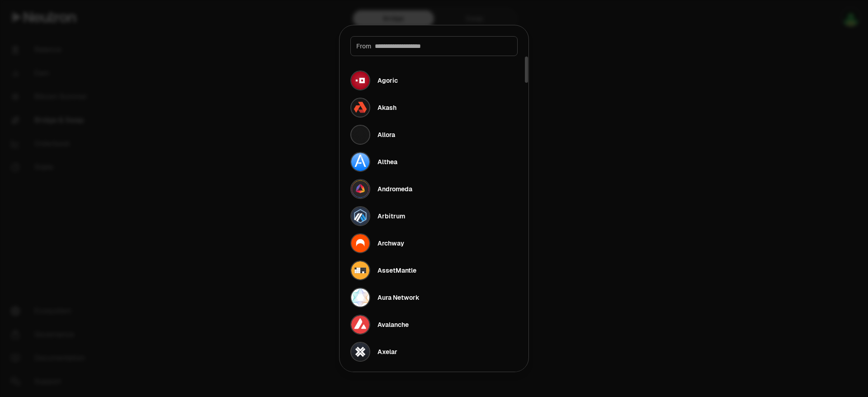  Describe the element at coordinates (360, 325) in the screenshot. I see `img: Avalanche Logo` at that location.